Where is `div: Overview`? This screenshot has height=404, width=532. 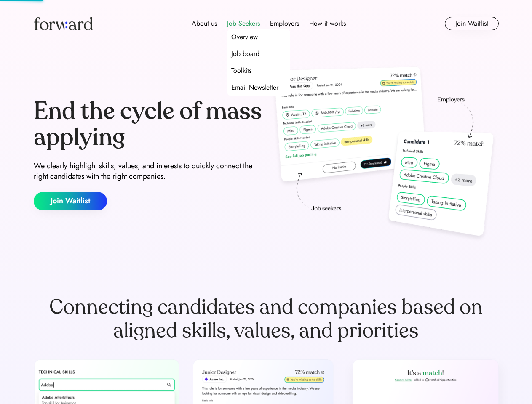 div: Overview is located at coordinates (244, 37).